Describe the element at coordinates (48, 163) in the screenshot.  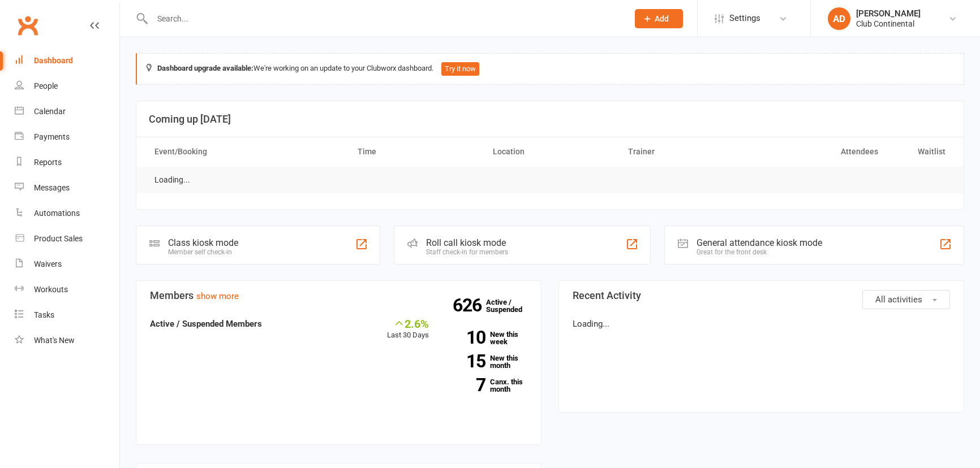
I see `div: Reports` at that location.